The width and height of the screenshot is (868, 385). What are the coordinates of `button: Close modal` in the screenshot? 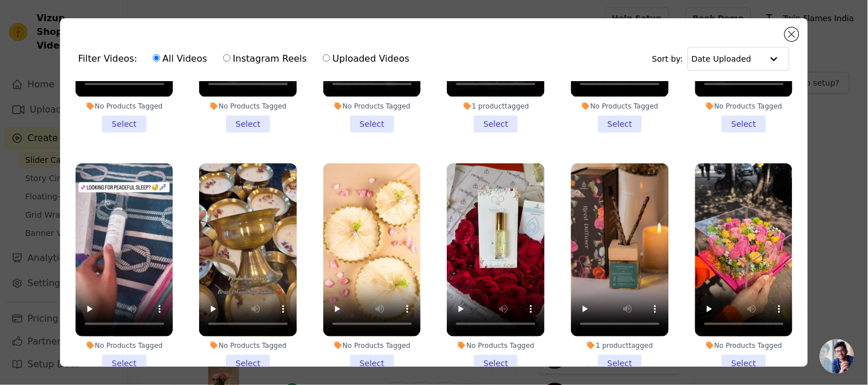 It's located at (792, 34).